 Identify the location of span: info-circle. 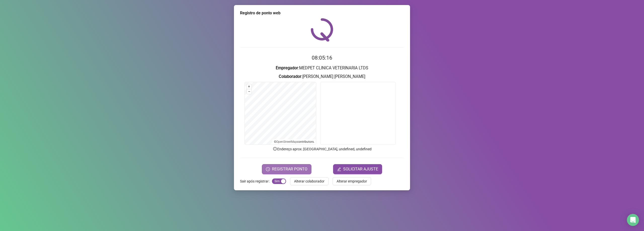
(275, 149).